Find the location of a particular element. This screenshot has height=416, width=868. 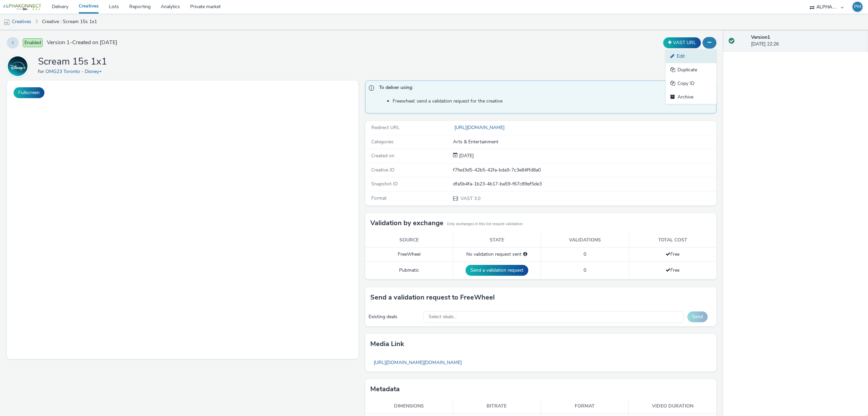

button: VAST URL is located at coordinates (682, 43).